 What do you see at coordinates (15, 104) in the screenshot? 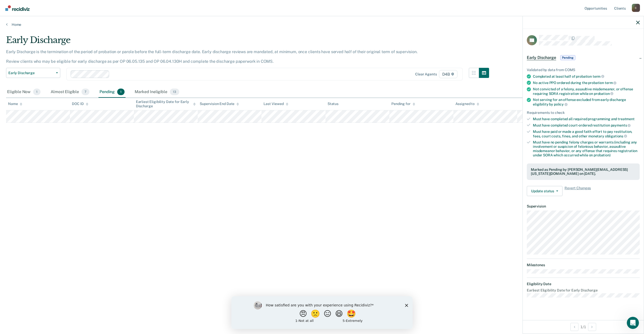
I see `div: Name` at bounding box center [15, 104].